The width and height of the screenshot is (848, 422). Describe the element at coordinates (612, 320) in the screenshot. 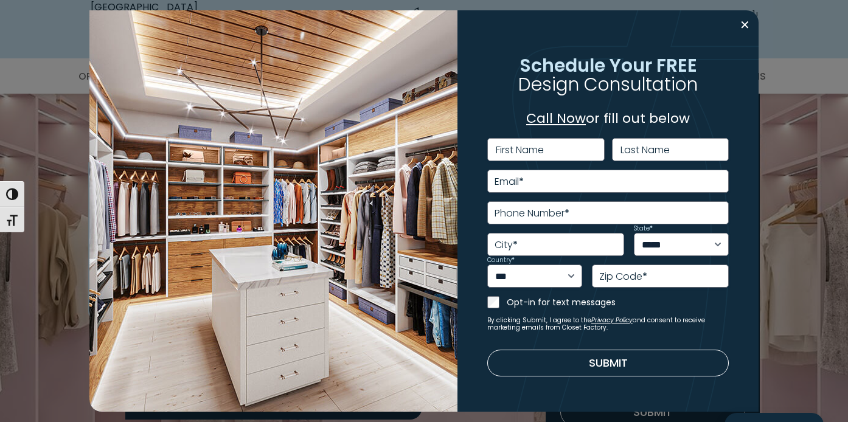

I see `a: Privacy Policy` at that location.